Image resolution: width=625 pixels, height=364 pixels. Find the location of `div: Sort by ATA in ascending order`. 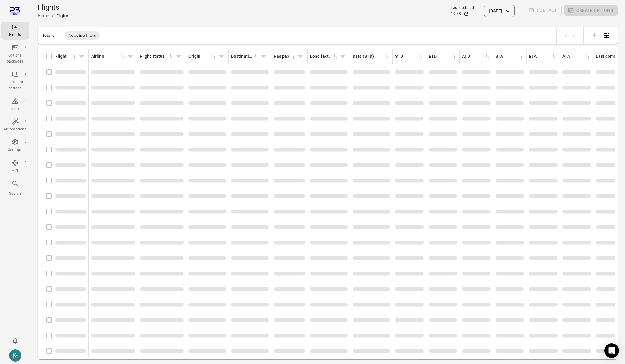

div: Sort by ATA in ascending order is located at coordinates (576, 57).